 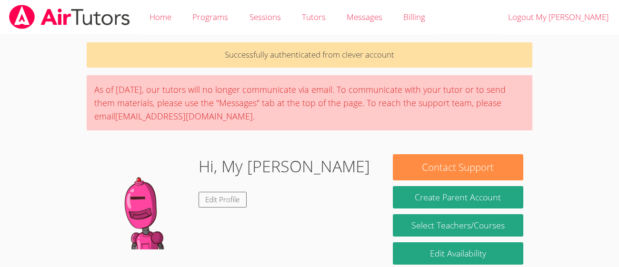 I want to click on a: Edit Profile, so click(x=223, y=200).